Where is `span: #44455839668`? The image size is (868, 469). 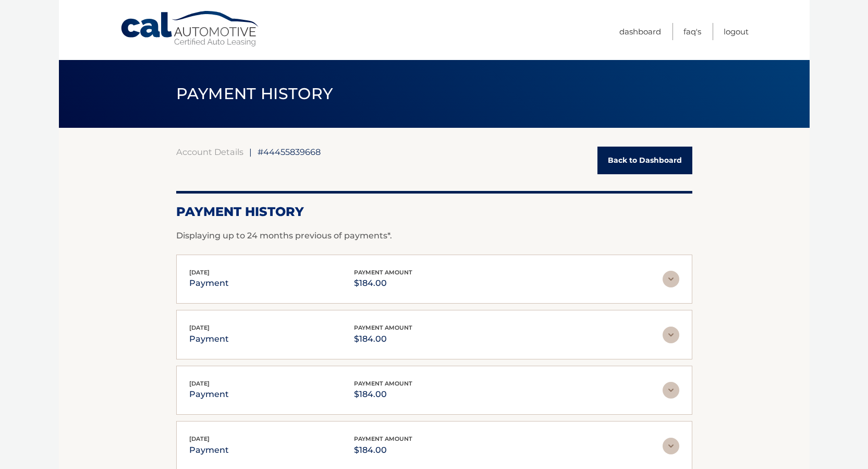 span: #44455839668 is located at coordinates (289, 152).